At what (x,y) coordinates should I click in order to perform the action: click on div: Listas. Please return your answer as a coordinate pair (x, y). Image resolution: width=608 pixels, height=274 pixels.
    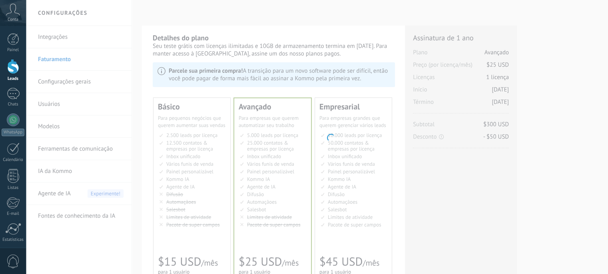
    Looking at the image, I should click on (13, 188).